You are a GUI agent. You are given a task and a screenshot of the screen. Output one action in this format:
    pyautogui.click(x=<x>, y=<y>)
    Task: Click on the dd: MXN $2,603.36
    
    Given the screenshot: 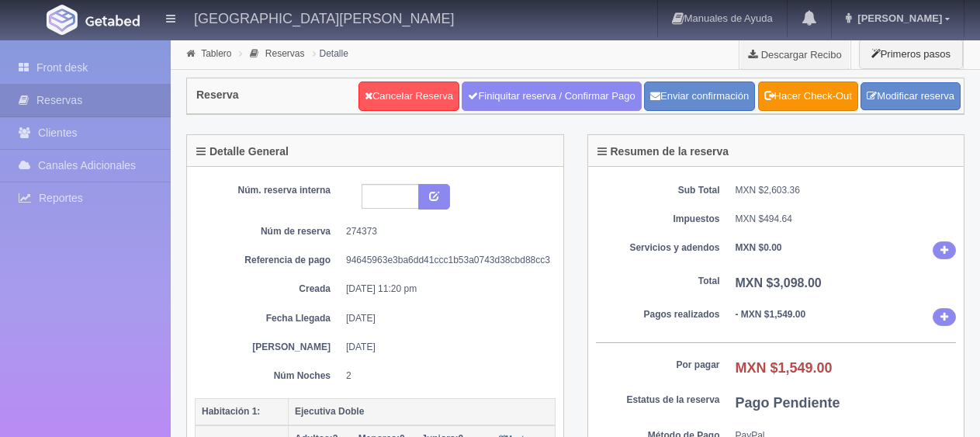 What is the action you would take?
    pyautogui.click(x=846, y=190)
    